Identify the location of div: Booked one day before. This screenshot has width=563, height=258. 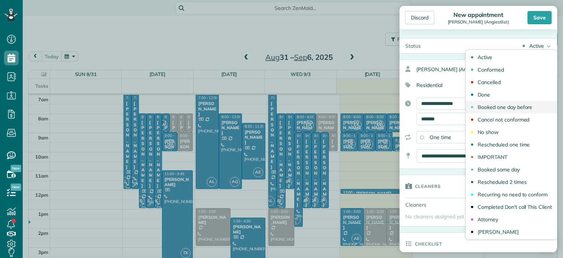
(505, 107).